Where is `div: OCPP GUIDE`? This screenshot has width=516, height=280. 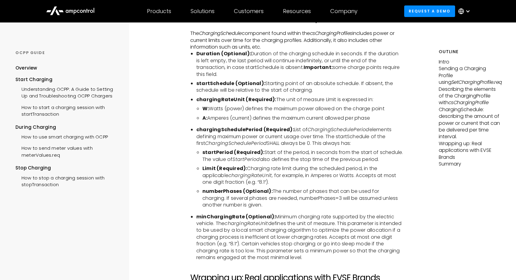
div: OCPP GUIDE is located at coordinates (67, 53).